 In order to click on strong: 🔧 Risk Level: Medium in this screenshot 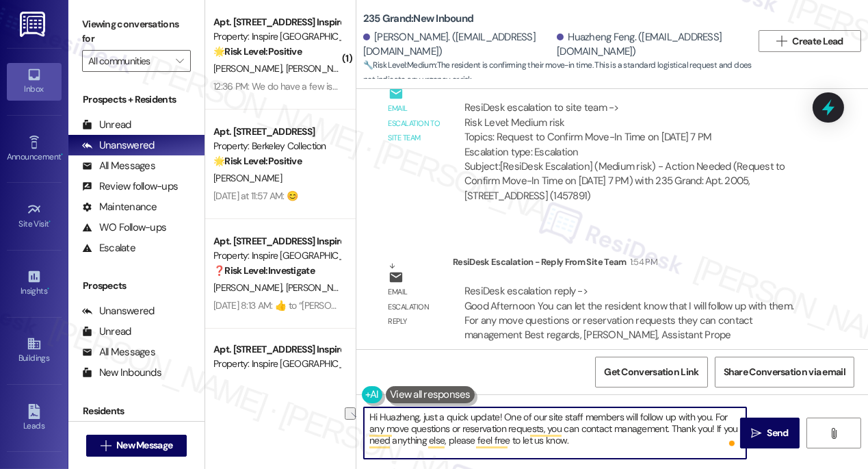, I will do `click(400, 65)`.